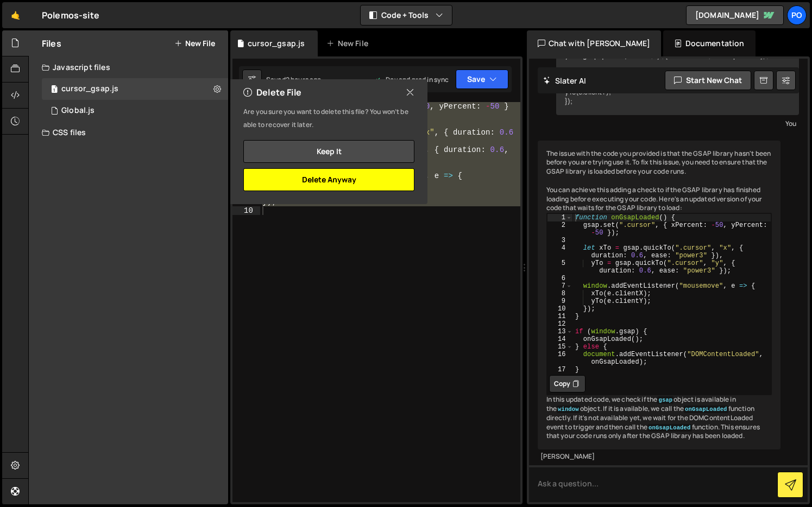 The height and width of the screenshot is (507, 812). What do you see at coordinates (560, 252) in the screenshot?
I see `div: 4` at bounding box center [560, 252].